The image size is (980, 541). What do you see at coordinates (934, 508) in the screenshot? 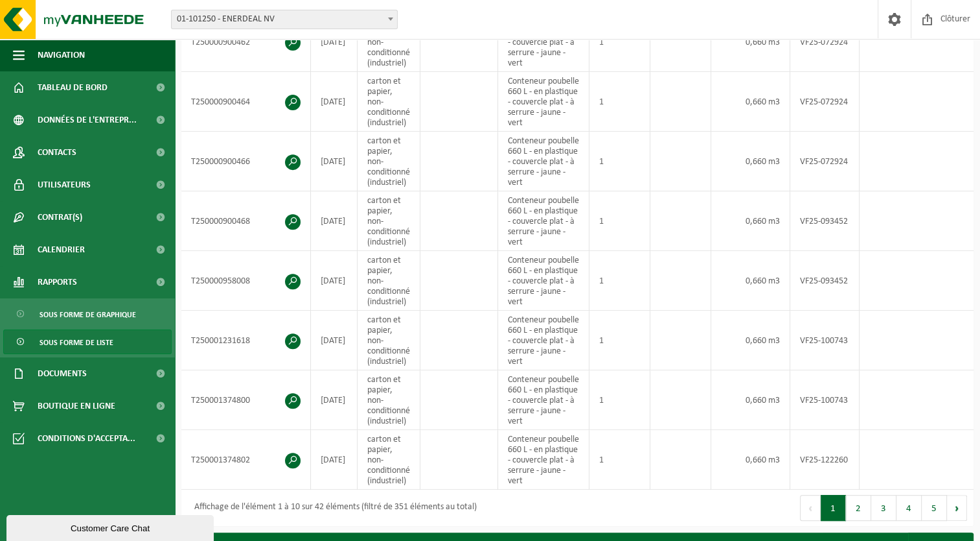
I see `button: 5` at bounding box center [934, 508].